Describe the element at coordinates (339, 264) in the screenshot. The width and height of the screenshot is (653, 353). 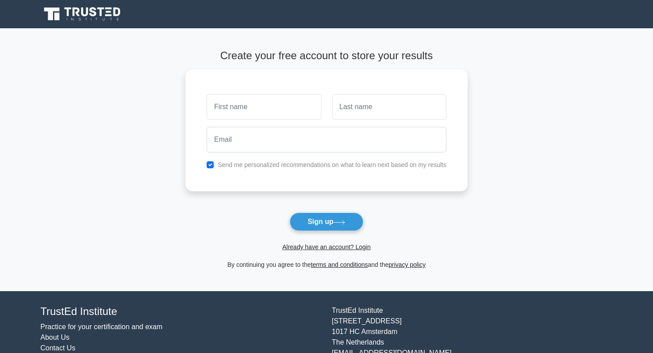
I see `a: terms and conditions` at that location.